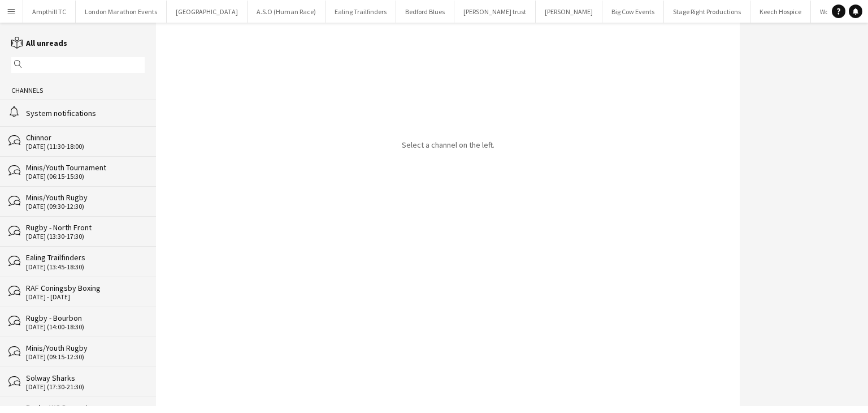 The height and width of the screenshot is (413, 868). Describe the element at coordinates (780, 11) in the screenshot. I see `button: Keech Hospice` at that location.